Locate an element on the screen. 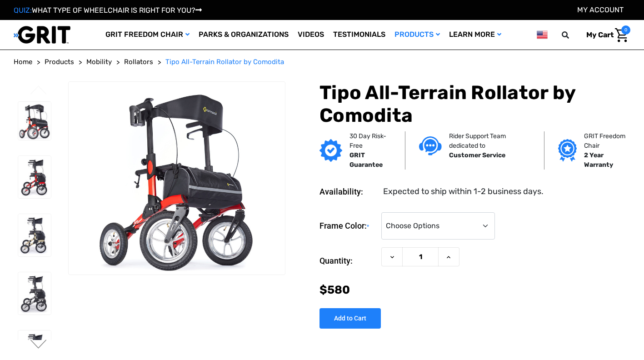 The width and height of the screenshot is (644, 360). dt: Availability: is located at coordinates (348, 191).